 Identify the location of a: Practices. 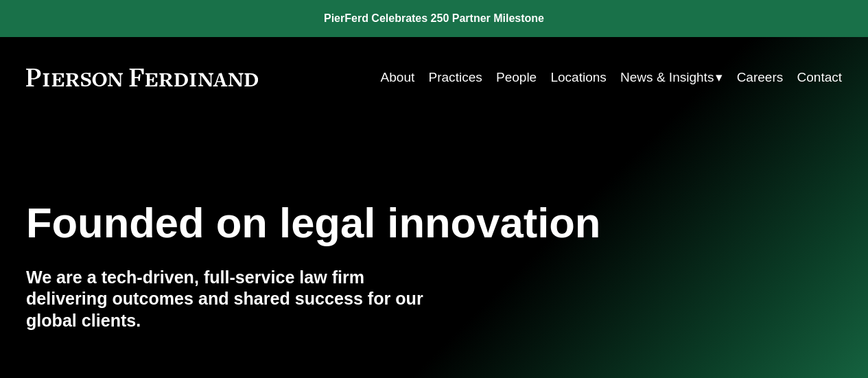
(456, 77).